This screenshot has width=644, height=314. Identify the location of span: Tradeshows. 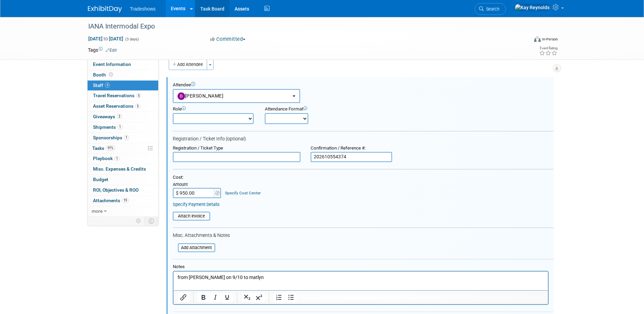
(143, 8).